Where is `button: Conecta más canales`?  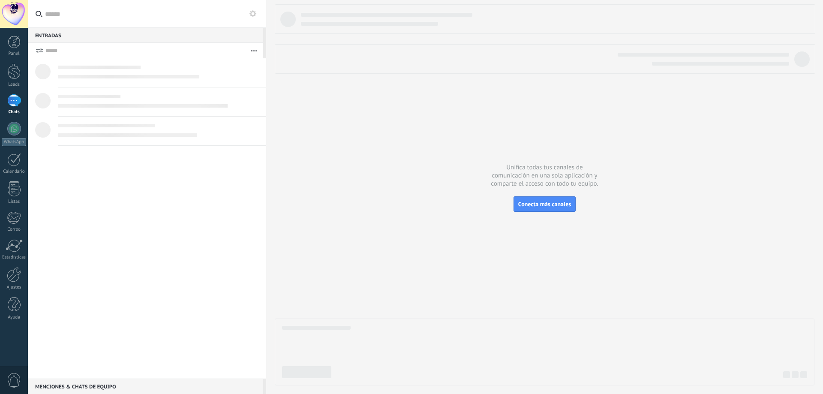 button: Conecta más canales is located at coordinates (544, 204).